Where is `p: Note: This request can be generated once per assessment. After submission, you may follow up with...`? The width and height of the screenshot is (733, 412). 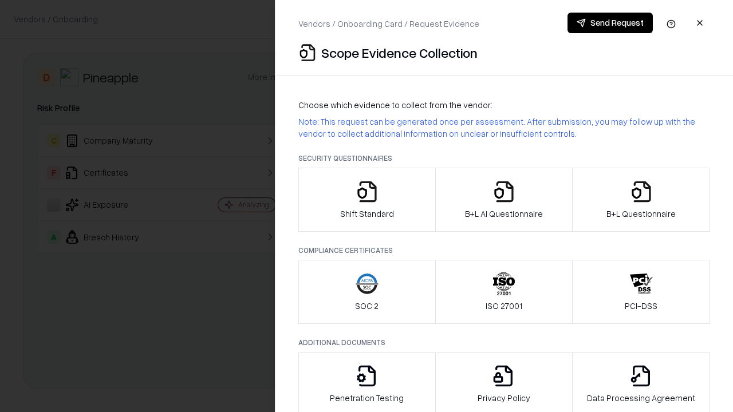 p: Note: This request can be generated once per assessment. After submission, you may follow up with... is located at coordinates (504, 128).